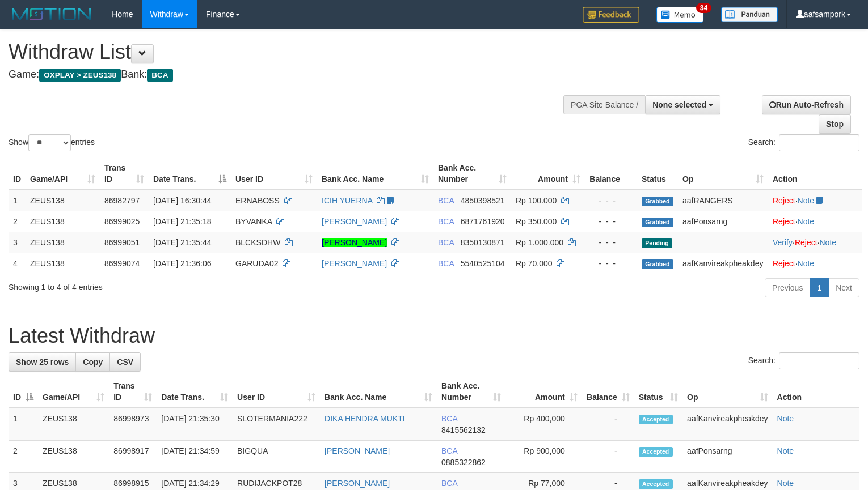 The height and width of the screenshot is (490, 868). Describe the element at coordinates (346, 200) in the screenshot. I see `a: ICIH YUERNA` at that location.